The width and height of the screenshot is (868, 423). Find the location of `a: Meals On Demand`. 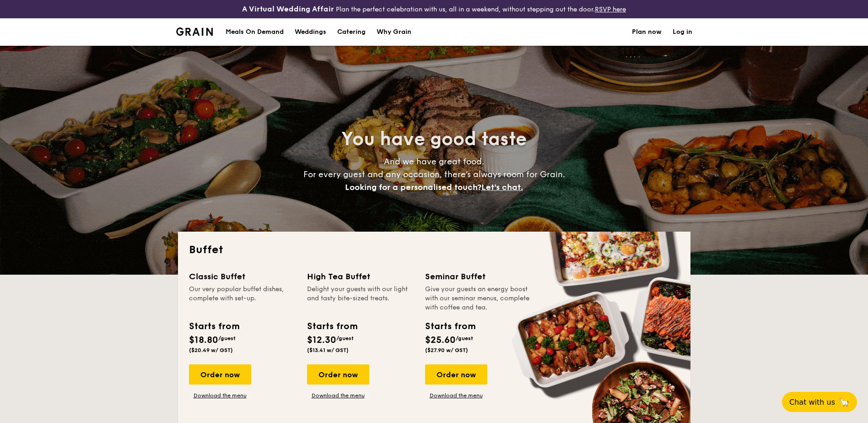

a: Meals On Demand is located at coordinates (255, 32).